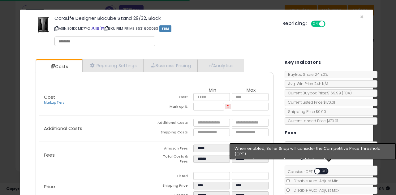 This screenshot has width=396, height=195. Describe the element at coordinates (97, 100) in the screenshot. I see `p: Cost` at that location.